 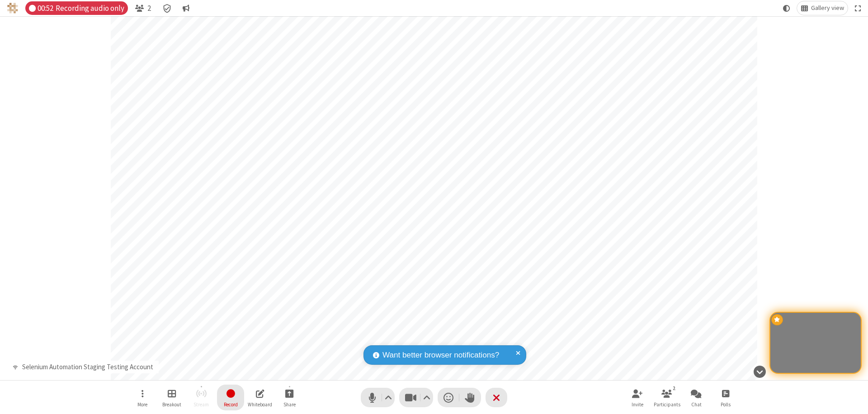 What do you see at coordinates (822, 8) in the screenshot?
I see `button: Change layout` at bounding box center [822, 8].